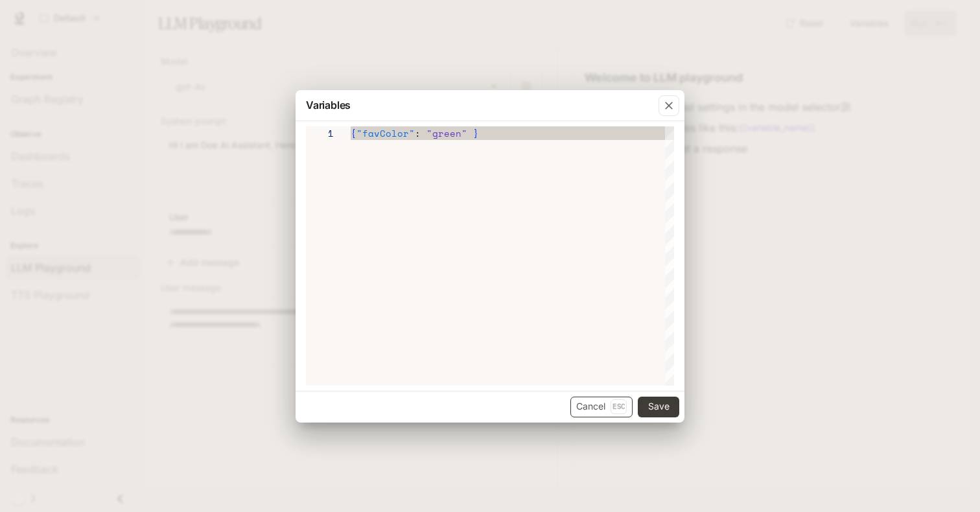 The image size is (980, 512). What do you see at coordinates (328, 105) in the screenshot?
I see `p: Variables` at bounding box center [328, 105].